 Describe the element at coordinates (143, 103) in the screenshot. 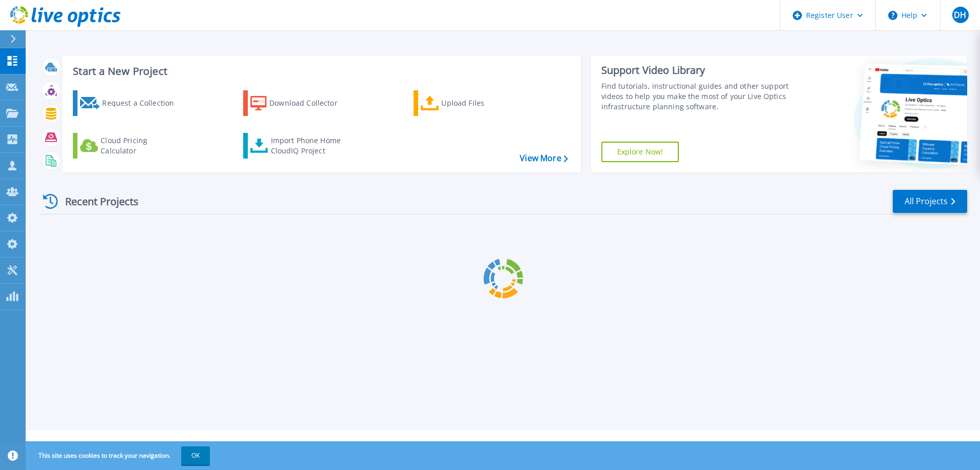

I see `div: Request a Collection` at that location.